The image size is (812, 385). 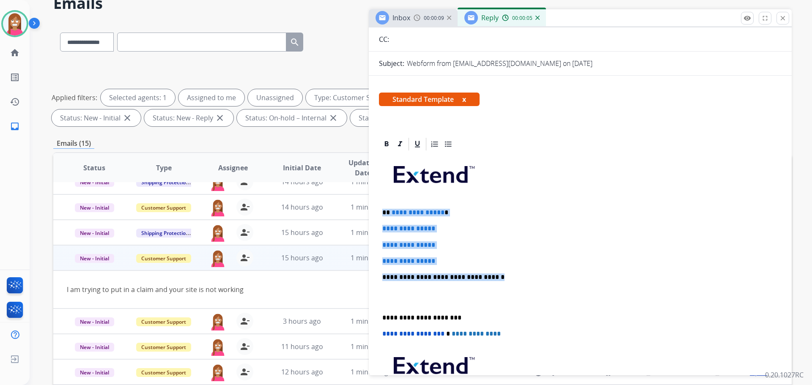 I want to click on span: Inbox, so click(x=401, y=18).